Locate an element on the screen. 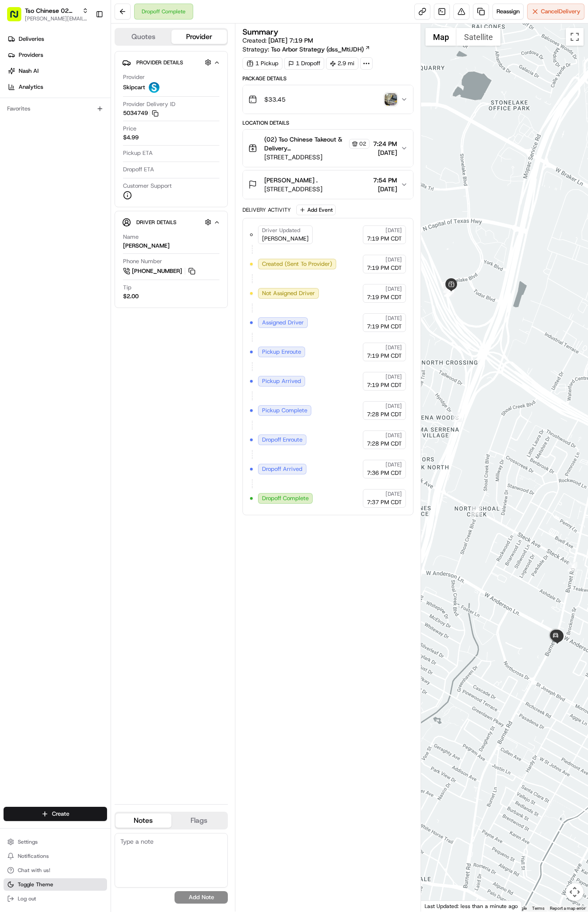 The width and height of the screenshot is (588, 912). span: Pylon is located at coordinates (97, 224).